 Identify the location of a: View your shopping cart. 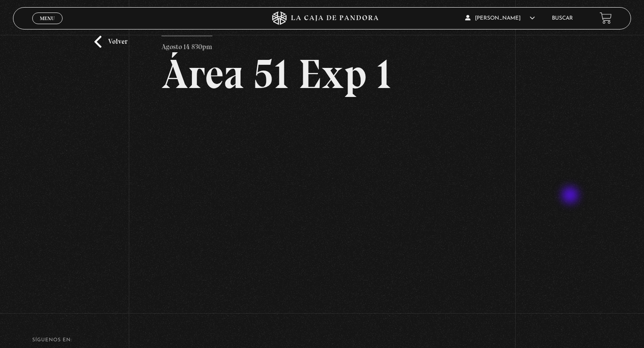
(606, 18).